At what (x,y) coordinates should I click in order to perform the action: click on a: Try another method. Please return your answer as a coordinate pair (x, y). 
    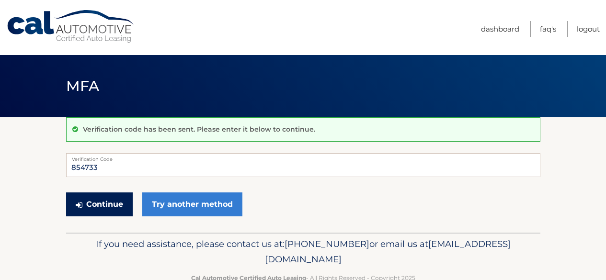
    Looking at the image, I should click on (192, 205).